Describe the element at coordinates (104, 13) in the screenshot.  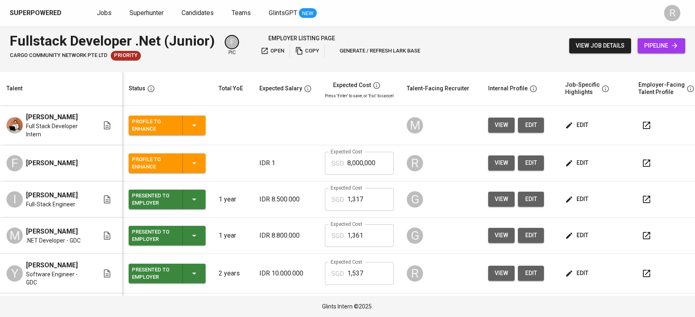
I see `span: Jobs` at that location.